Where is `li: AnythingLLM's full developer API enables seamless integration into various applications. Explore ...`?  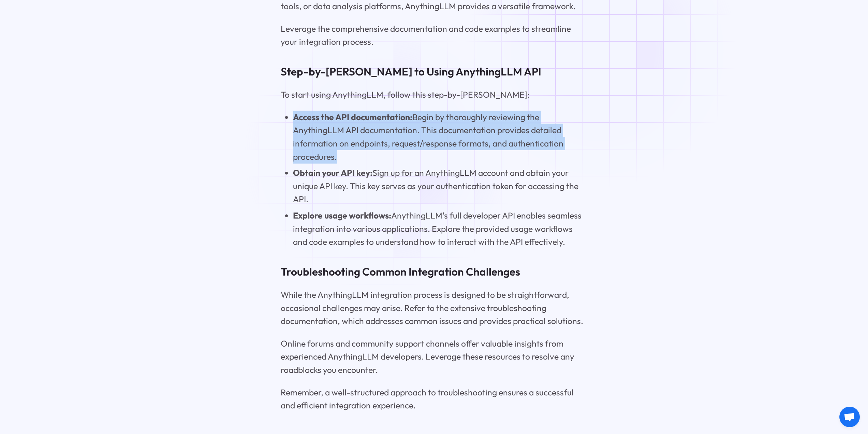 li: AnythingLLM's full developer API enables seamless integration into various applications. Explore ... is located at coordinates (440, 229).